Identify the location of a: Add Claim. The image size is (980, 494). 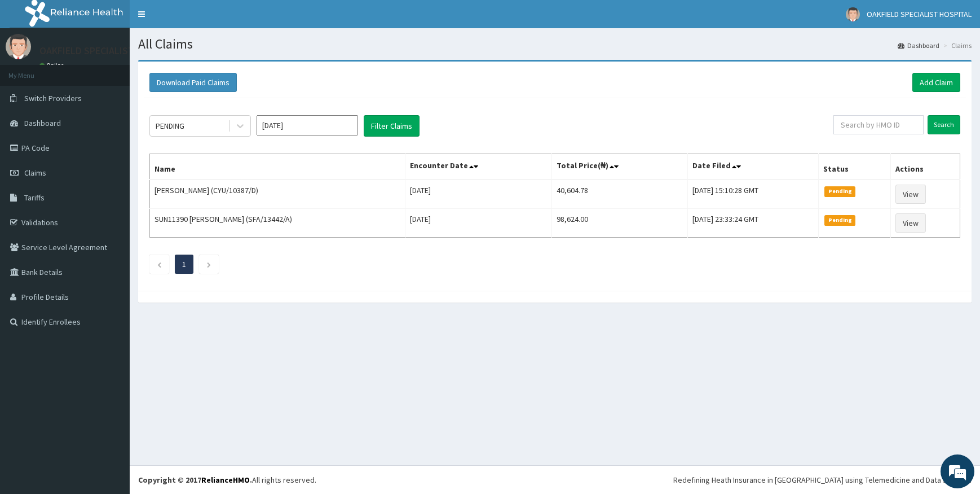
(937, 82).